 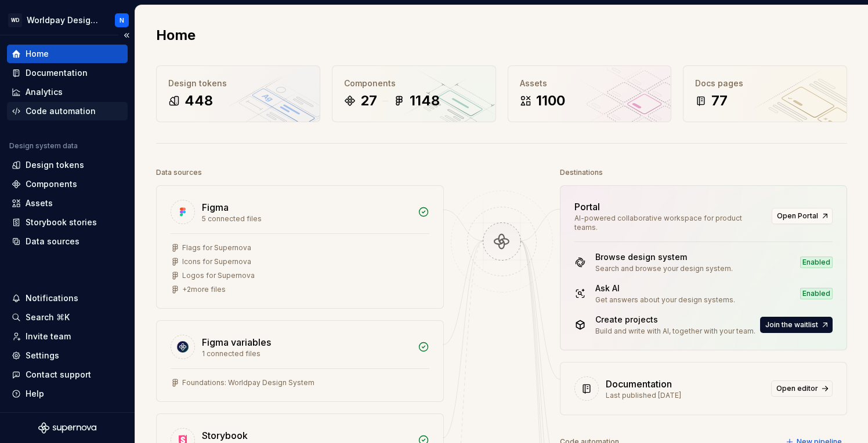 What do you see at coordinates (204, 290) in the screenshot?
I see `div: + 2 more files` at bounding box center [204, 290].